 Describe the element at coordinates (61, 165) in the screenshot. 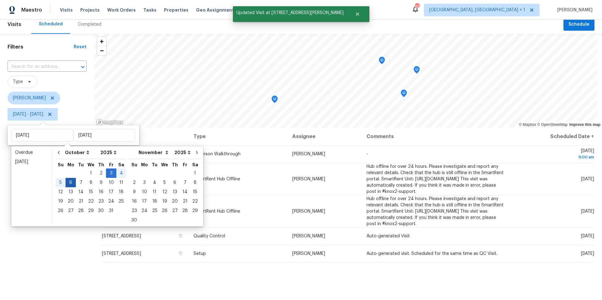

I see `abbr: Sunday` at that location.